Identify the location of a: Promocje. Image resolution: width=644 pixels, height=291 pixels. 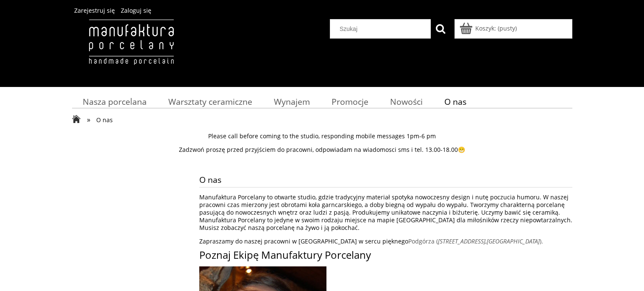
(350, 101).